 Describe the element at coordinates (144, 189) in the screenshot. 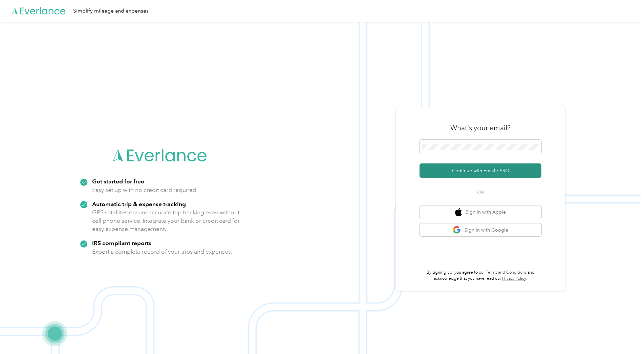

I see `p: Easy set up with no credit card required` at that location.